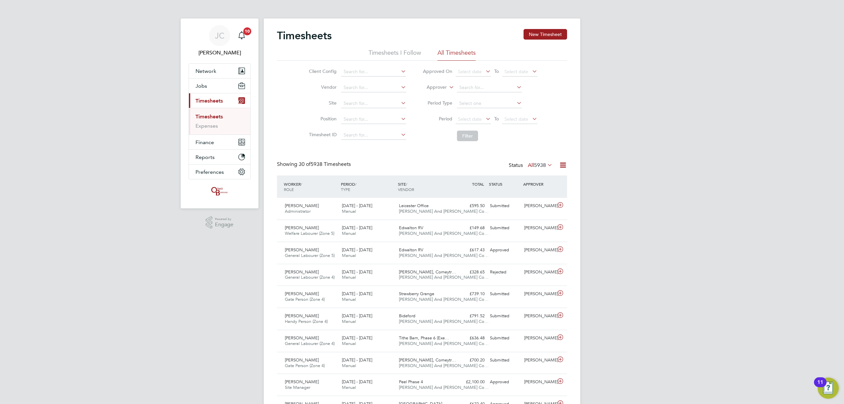  What do you see at coordinates (297, 387) in the screenshot?
I see `span: Site Manager` at bounding box center [297, 387].